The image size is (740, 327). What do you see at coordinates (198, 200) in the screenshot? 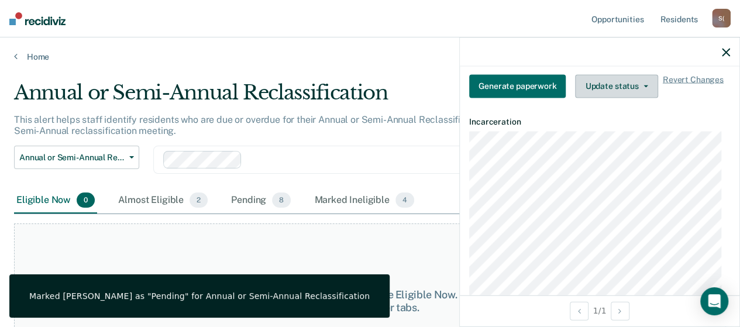
I see `span: 2` at bounding box center [198, 200].